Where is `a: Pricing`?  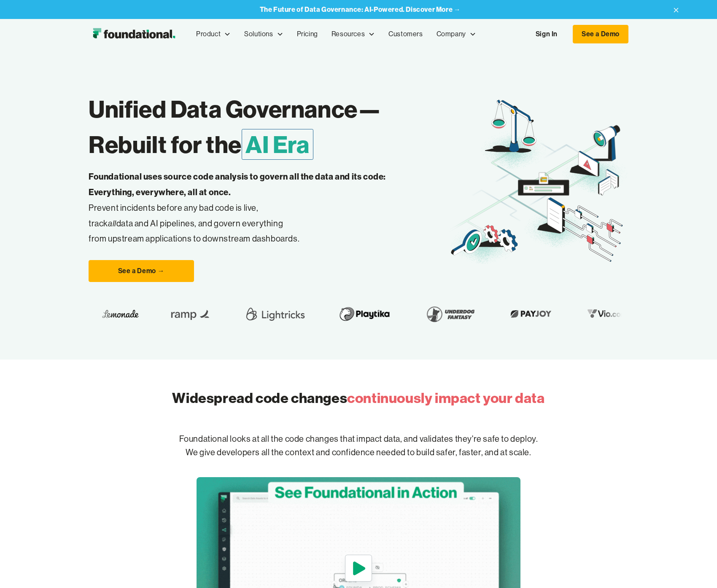 a: Pricing is located at coordinates (307, 34).